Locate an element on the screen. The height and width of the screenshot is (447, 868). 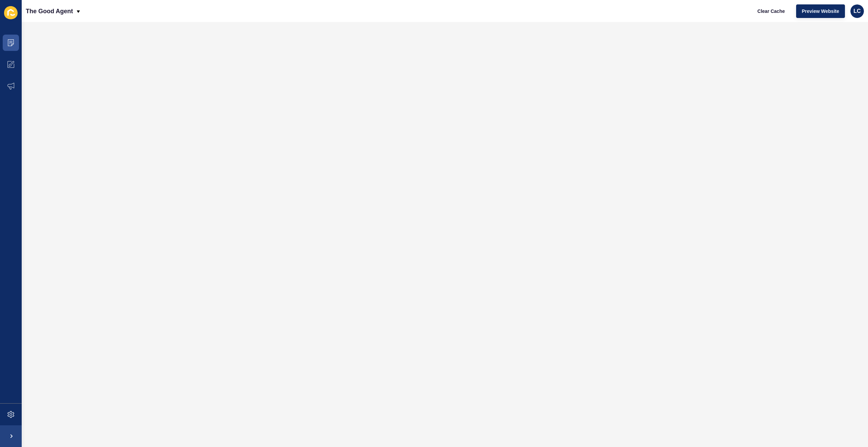
p: The Good Agent is located at coordinates (49, 11).